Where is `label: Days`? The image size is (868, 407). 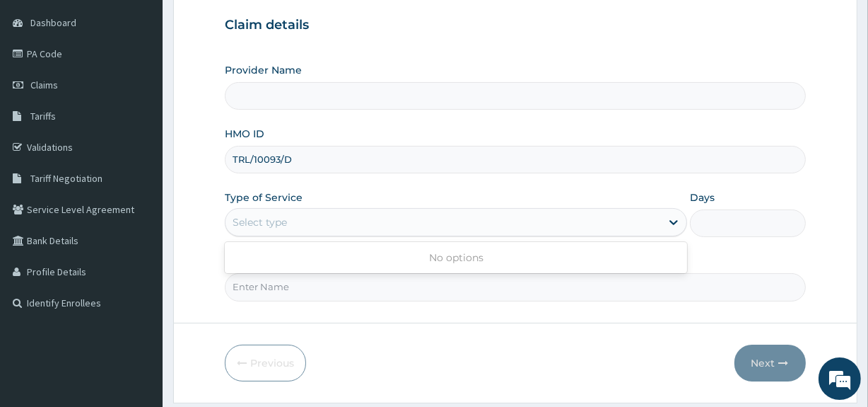
label: Days is located at coordinates (702, 198).